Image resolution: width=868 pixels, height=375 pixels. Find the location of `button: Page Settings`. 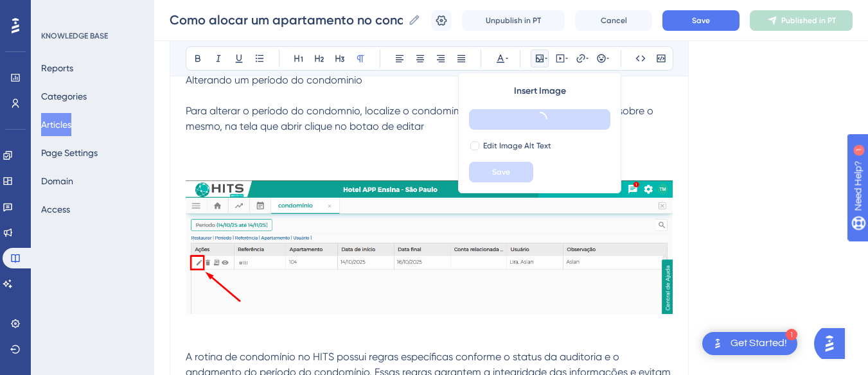

button: Page Settings is located at coordinates (69, 153).